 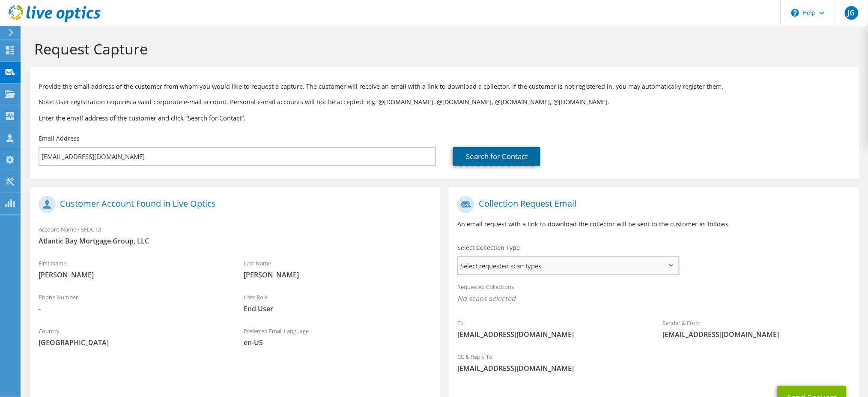 What do you see at coordinates (59, 139) in the screenshot?
I see `label: Email Address` at bounding box center [59, 139].